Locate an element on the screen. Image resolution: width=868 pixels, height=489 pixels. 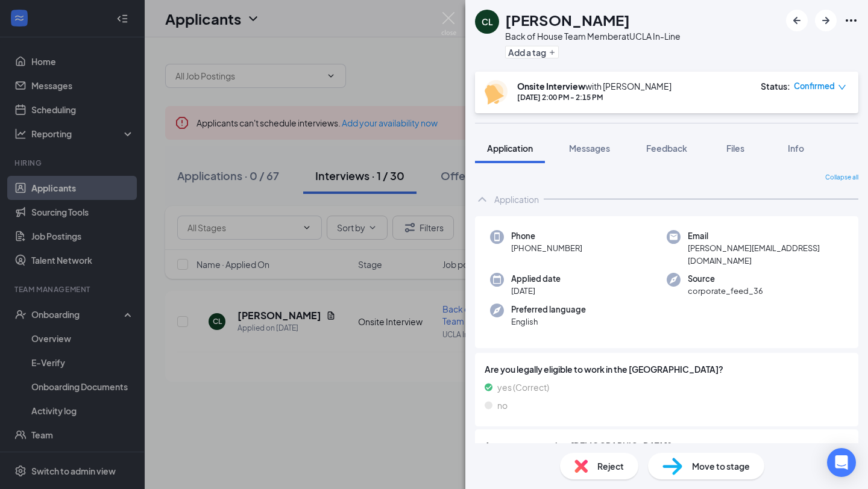
span: no is located at coordinates (502, 405).